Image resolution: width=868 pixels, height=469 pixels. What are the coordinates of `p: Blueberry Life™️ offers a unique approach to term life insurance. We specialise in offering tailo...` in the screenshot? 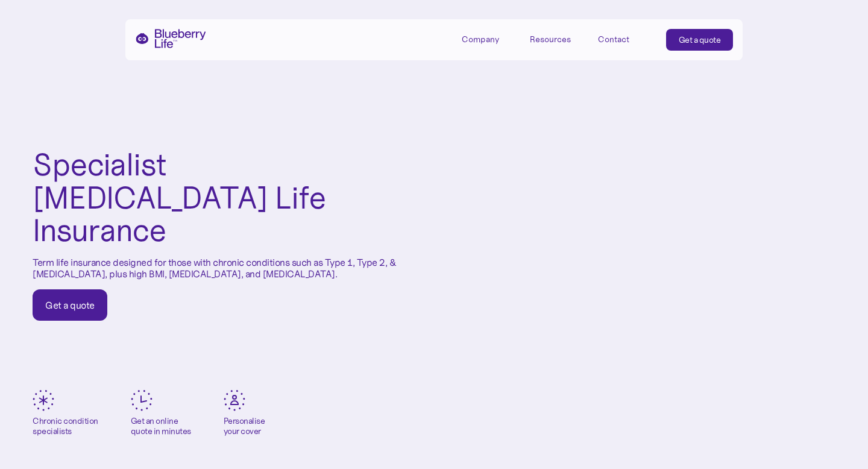 It's located at (621, 422).